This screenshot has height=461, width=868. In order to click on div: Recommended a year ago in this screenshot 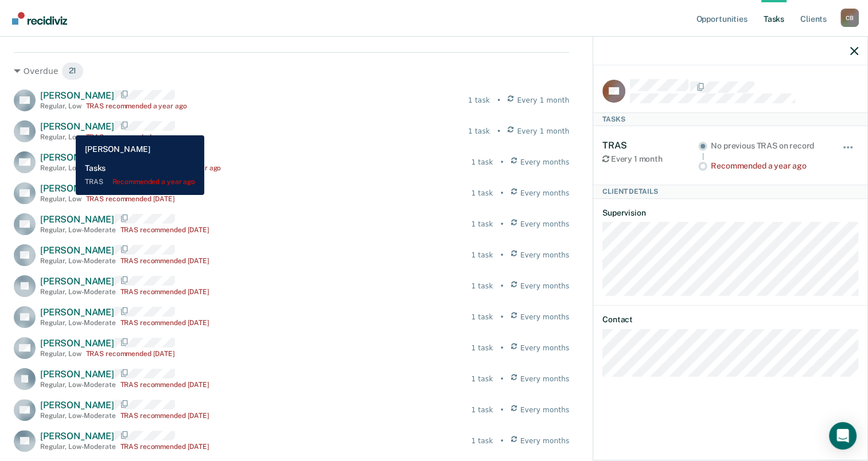, I will do `click(768, 166)`.